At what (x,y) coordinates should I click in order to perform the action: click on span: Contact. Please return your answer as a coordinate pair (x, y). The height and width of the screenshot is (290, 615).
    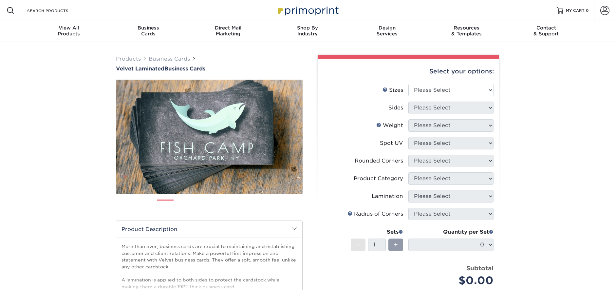
    Looking at the image, I should click on (546, 28).